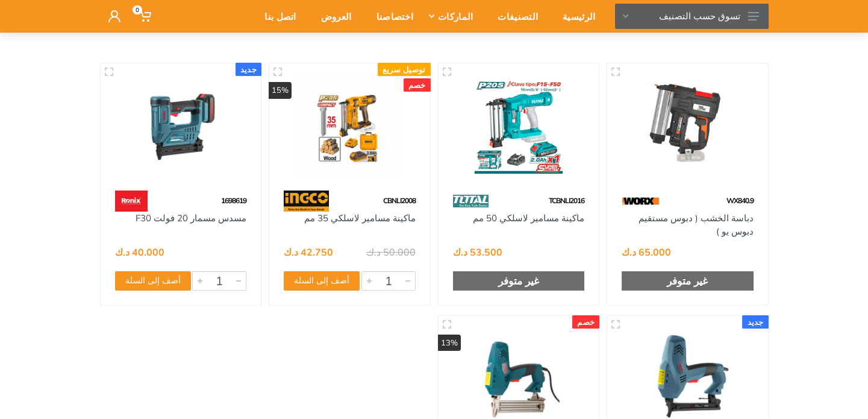 This screenshot has height=419, width=868. I want to click on div: 13%, so click(449, 343).